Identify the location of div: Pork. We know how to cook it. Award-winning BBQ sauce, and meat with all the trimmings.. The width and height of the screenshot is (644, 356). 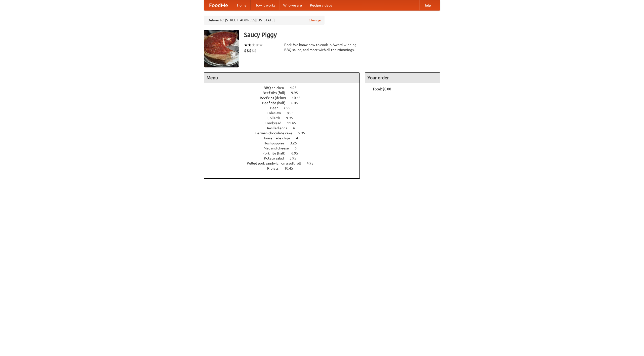
(322, 47).